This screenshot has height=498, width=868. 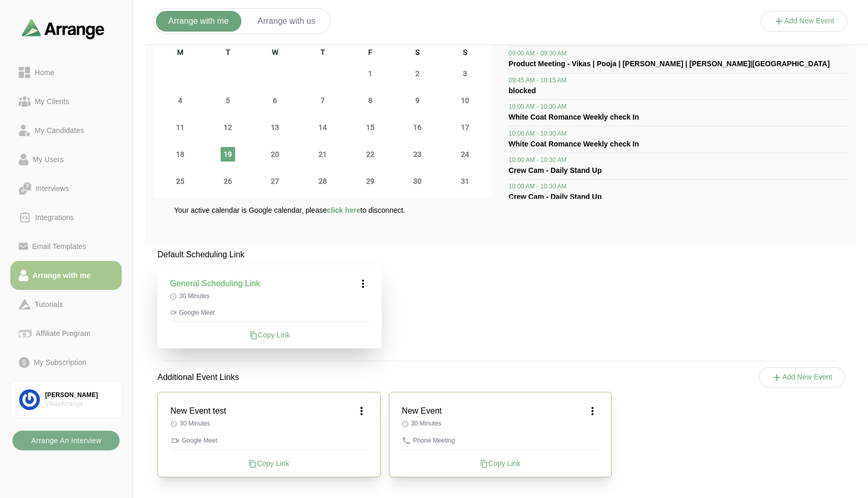 What do you see at coordinates (465, 73) in the screenshot?
I see `span: Sunday 3 August 2025` at bounding box center [465, 73].